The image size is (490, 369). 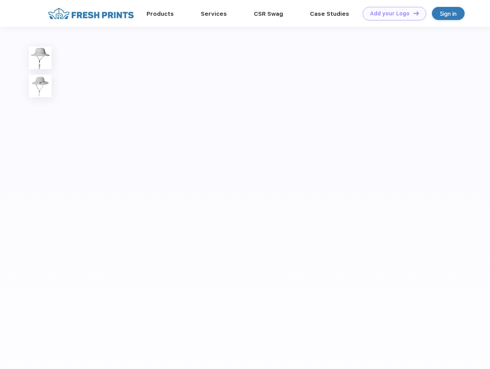 I want to click on img: fo%20logo%202.webp, so click(x=91, y=13).